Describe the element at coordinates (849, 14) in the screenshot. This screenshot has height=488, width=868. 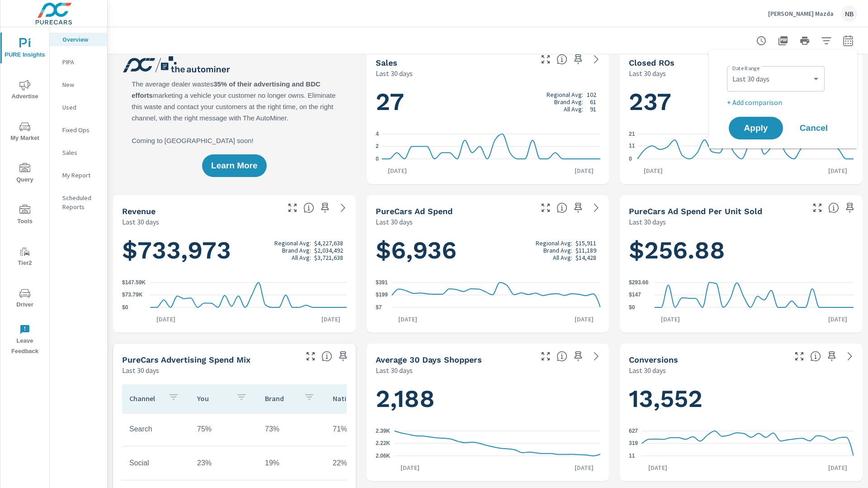
I see `div: NB` at that location.